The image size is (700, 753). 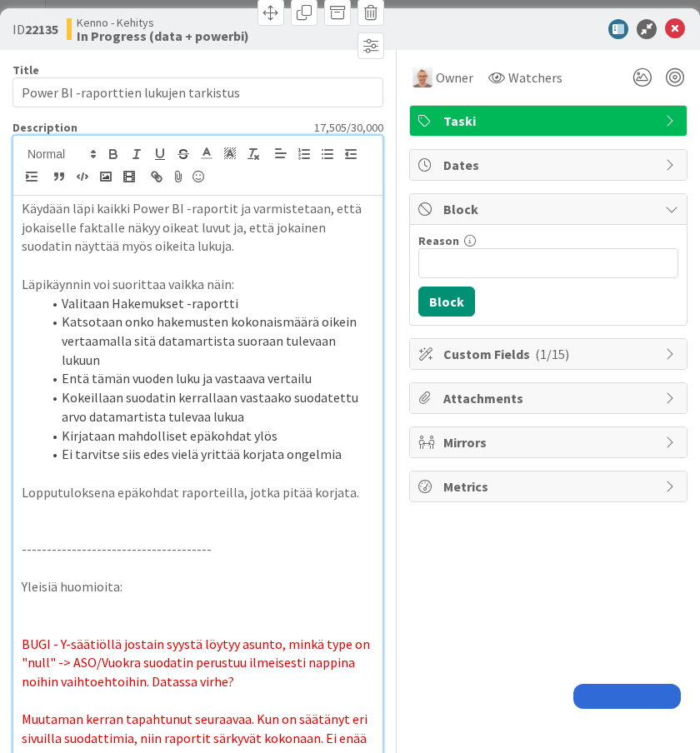 I want to click on span: BUGI - Y-säätiöllä jostain syystä löytyy asunto, minkä type on "null" -> ASO/Vuokra suodatin peru..., so click(x=197, y=663).